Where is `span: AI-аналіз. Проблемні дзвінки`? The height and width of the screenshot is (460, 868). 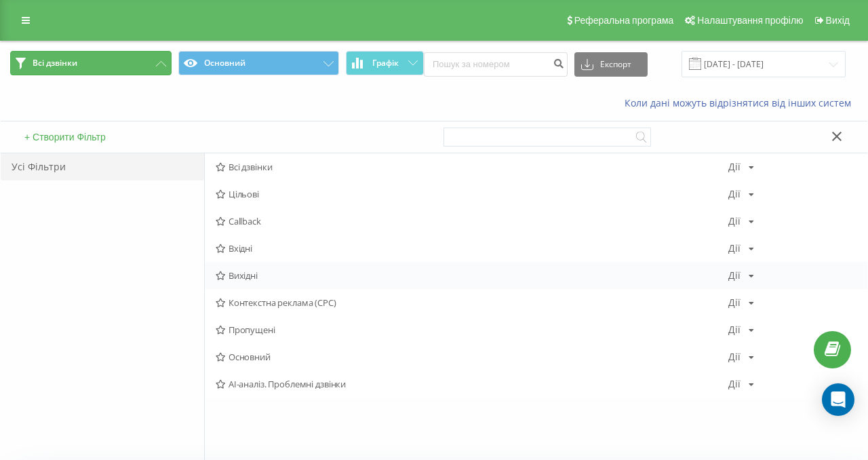
span: AI-аналіз. Проблемні дзвінки is located at coordinates (472, 384).